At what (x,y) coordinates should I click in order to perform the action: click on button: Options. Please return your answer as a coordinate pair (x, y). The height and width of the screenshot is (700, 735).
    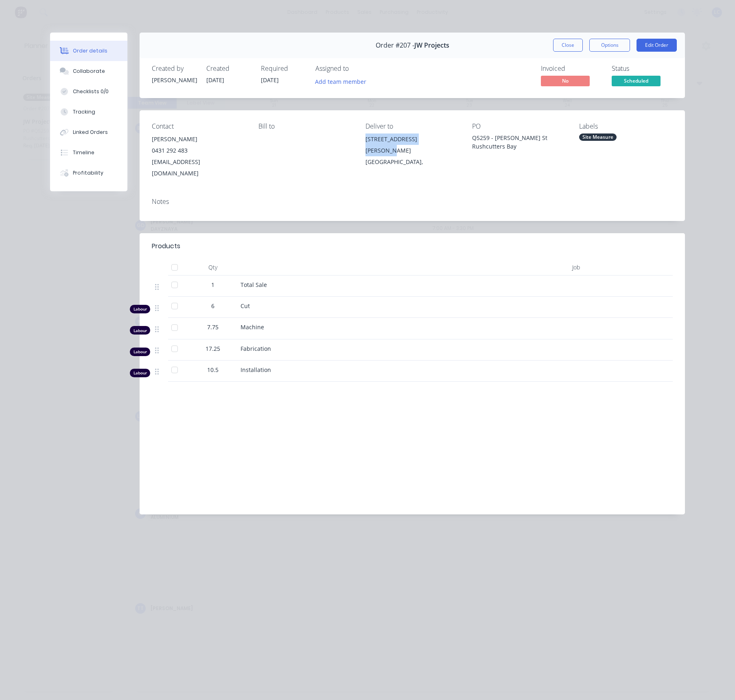
    Looking at the image, I should click on (610, 45).